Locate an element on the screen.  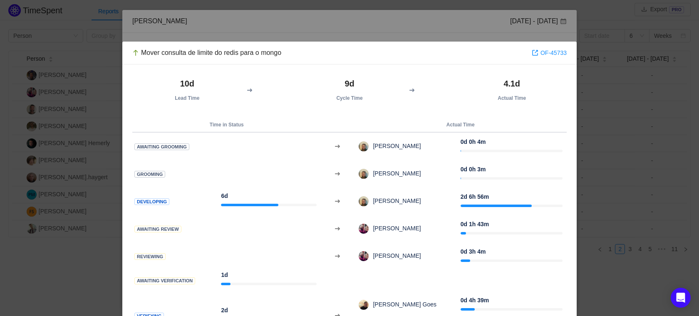
strong: 4.1d is located at coordinates (511, 84).